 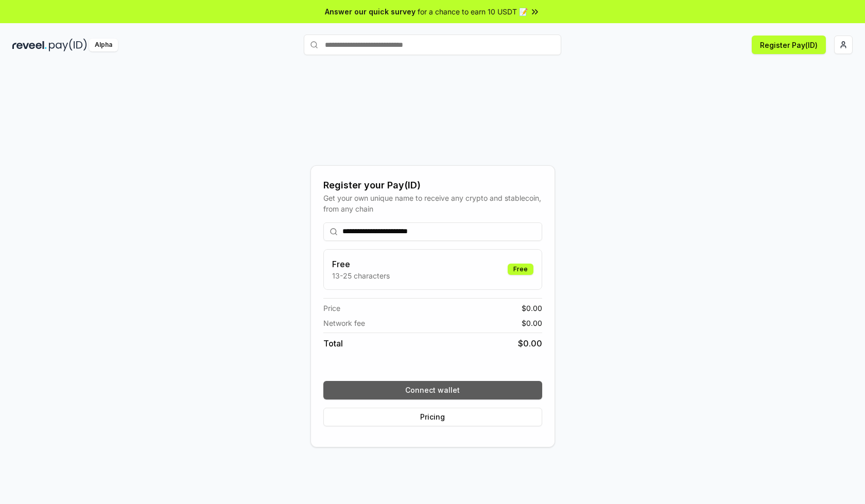 I want to click on div: Free, so click(x=521, y=270).